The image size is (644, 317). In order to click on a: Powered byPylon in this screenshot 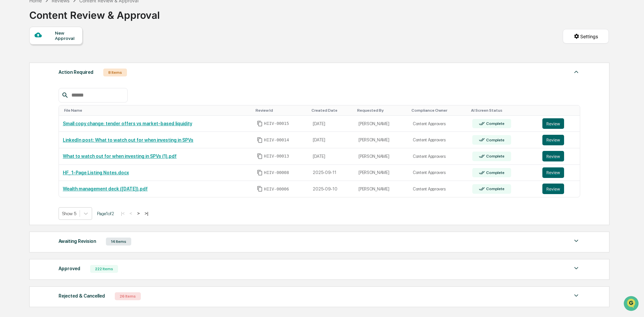, I will do `click(63, 114)`.